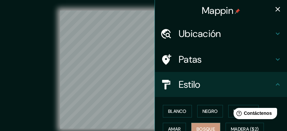  Describe the element at coordinates (190, 85) in the screenshot. I see `font: Estilo` at that location.